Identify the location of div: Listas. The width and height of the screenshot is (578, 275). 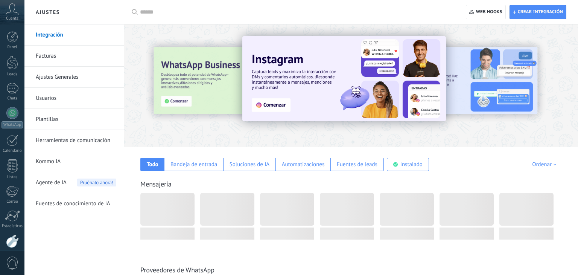
(12, 177).